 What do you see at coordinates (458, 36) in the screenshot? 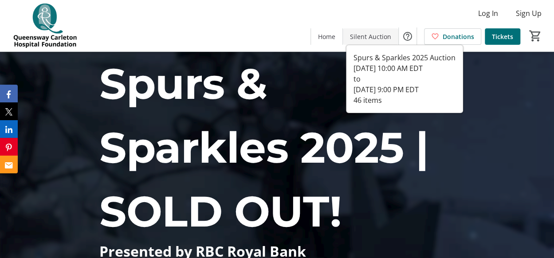
I see `span: Donations` at bounding box center [458, 36].